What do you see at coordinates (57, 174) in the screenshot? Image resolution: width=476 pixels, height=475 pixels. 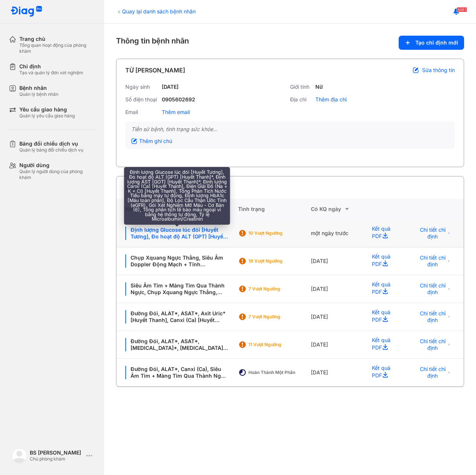 I see `div: Quản lý người dùng của phòng khám` at bounding box center [57, 174].